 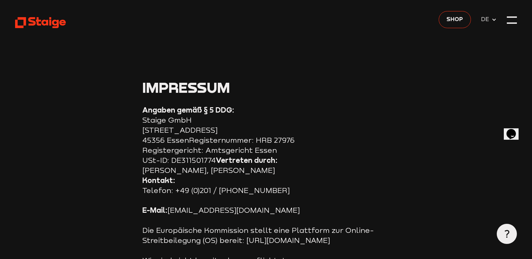 What do you see at coordinates (159, 181) in the screenshot?
I see `strong: Kontakt:` at bounding box center [159, 181].